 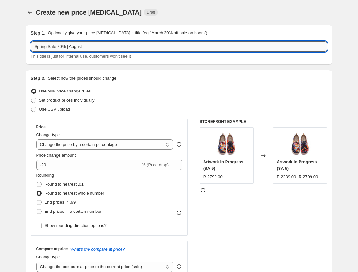 What do you see at coordinates (73, 211) in the screenshot?
I see `span: End prices in a certain number` at bounding box center [73, 211].